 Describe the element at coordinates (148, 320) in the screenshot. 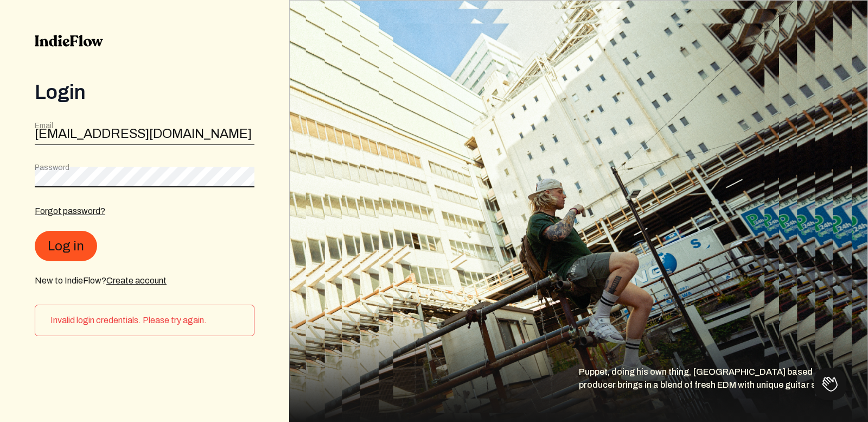

I see `h3: Invalid login credentials. Please try again.` at that location.